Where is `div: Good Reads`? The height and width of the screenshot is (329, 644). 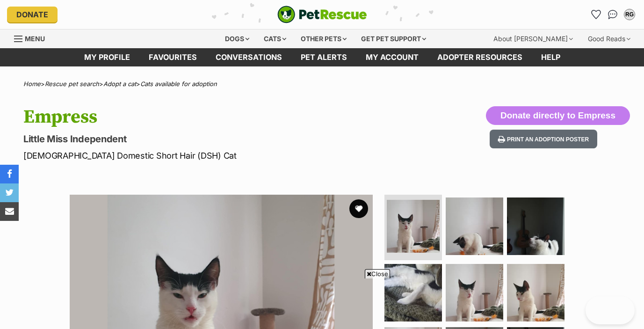 div: Good Reads is located at coordinates (609, 39).